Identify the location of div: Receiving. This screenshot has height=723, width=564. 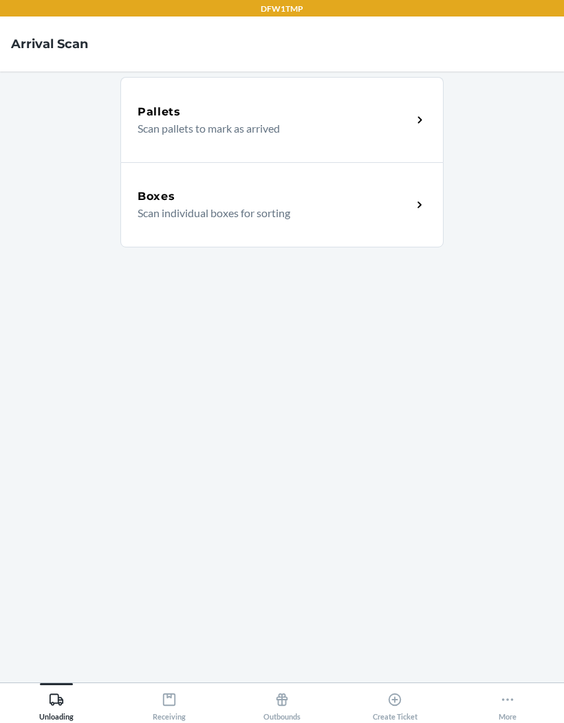
(169, 704).